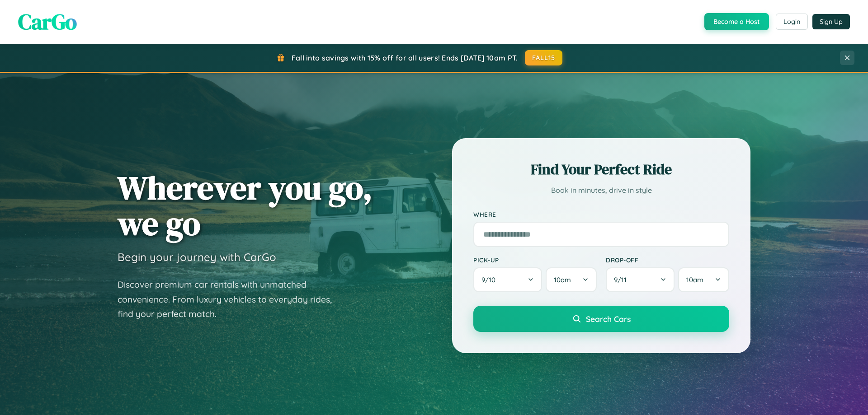 This screenshot has width=868, height=415. Describe the element at coordinates (736, 22) in the screenshot. I see `button: Become a Host` at that location.